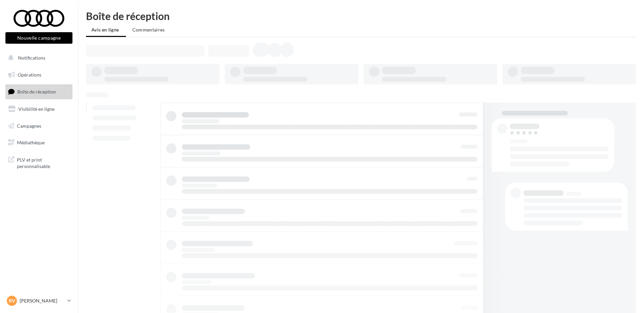 The image size is (644, 313). I want to click on button: Notifications, so click(38, 58).